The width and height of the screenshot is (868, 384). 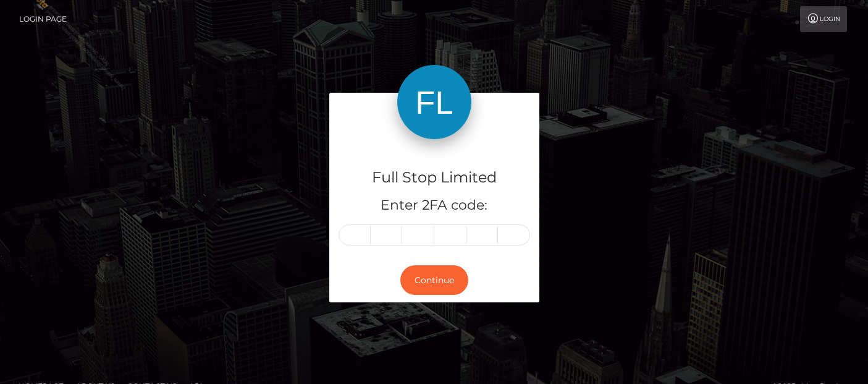 I want to click on a: Login Page, so click(x=43, y=19).